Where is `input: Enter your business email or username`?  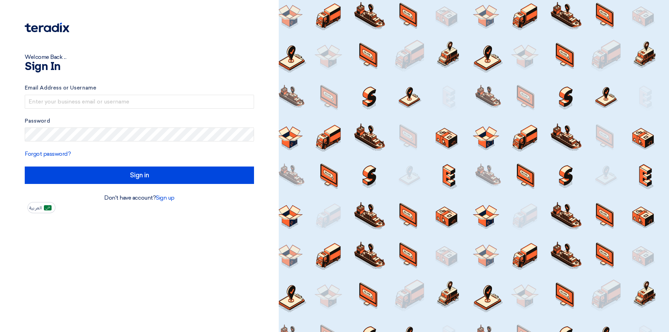
input: Enter your business email or username is located at coordinates (139, 102).